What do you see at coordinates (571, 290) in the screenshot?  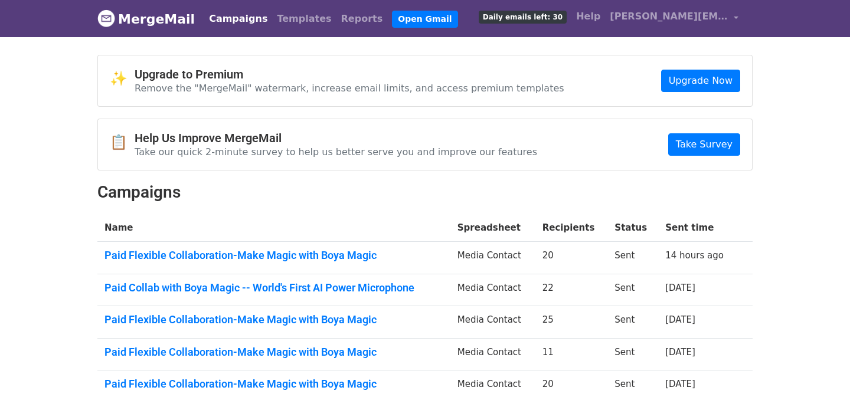 I see `td: 22` at bounding box center [571, 290].